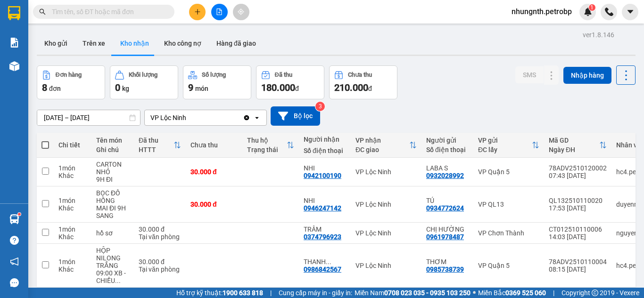 This screenshot has width=644, height=298. Describe the element at coordinates (448, 200) in the screenshot. I see `div: TÚ` at that location.